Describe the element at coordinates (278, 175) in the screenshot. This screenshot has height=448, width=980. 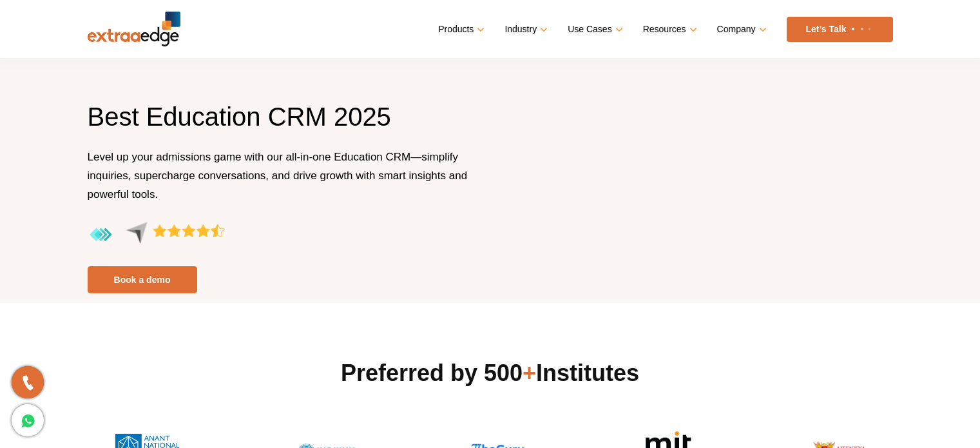
I see `span: Level up your admissions game with our all-in-one Education CRM—simplify inquiries, supercharge c...` at that location.